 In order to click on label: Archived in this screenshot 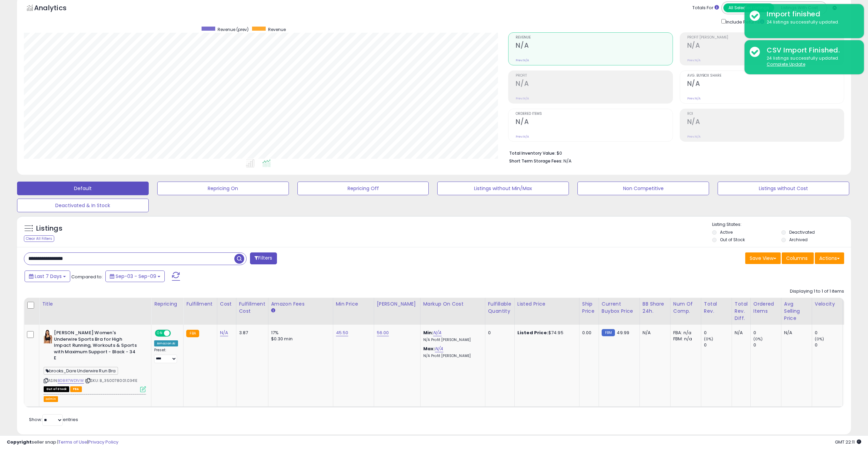, I will do `click(798, 239)`.